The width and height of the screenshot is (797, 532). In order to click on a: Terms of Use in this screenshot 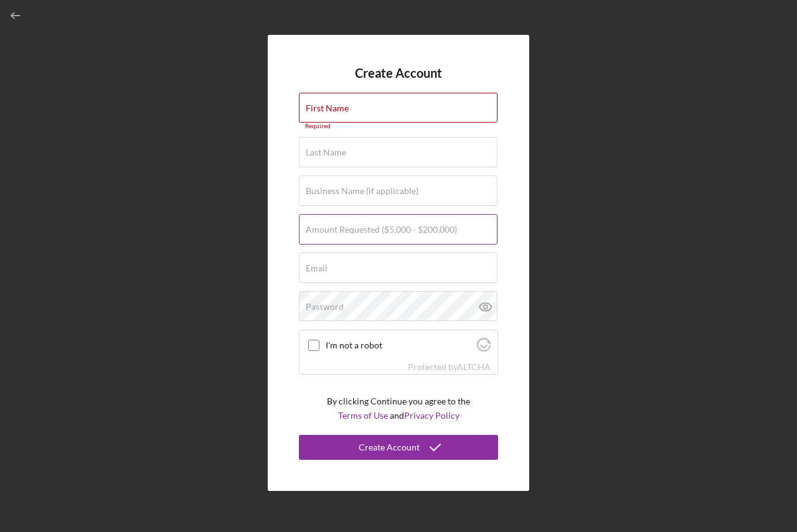, I will do `click(363, 415)`.